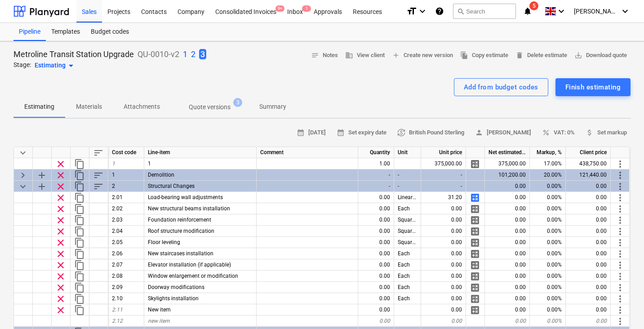 The width and height of the screenshot is (644, 329). What do you see at coordinates (126, 276) in the screenshot?
I see `div: 2.08` at bounding box center [126, 276].